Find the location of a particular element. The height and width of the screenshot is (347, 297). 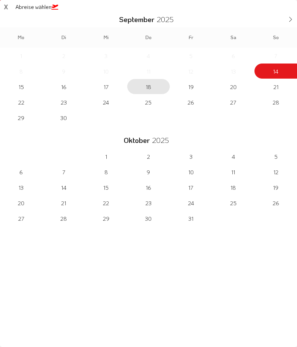

span: Oktober 24, 2025 is located at coordinates (191, 202).